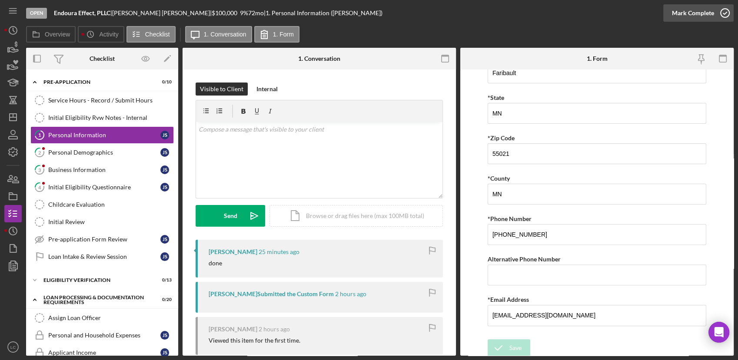 The image size is (738, 360). What do you see at coordinates (40, 135) in the screenshot?
I see `tspan: 1` at bounding box center [40, 135].